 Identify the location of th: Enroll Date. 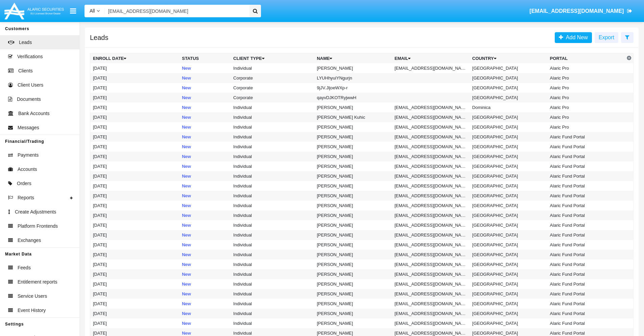
(135, 58).